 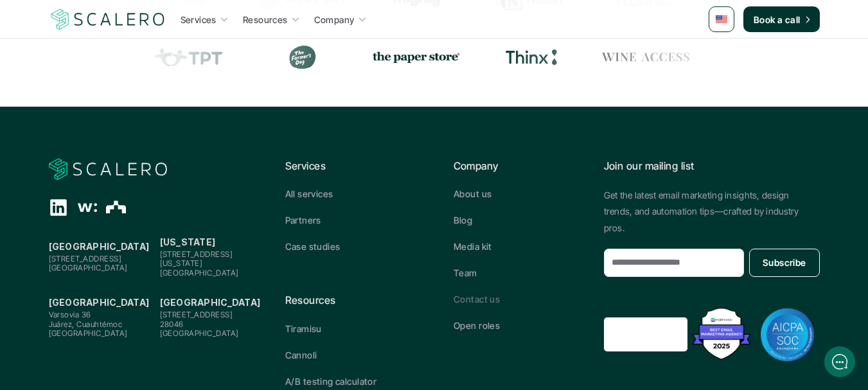 What do you see at coordinates (464, 57) in the screenshot?
I see `div: Thinx` at bounding box center [464, 57].